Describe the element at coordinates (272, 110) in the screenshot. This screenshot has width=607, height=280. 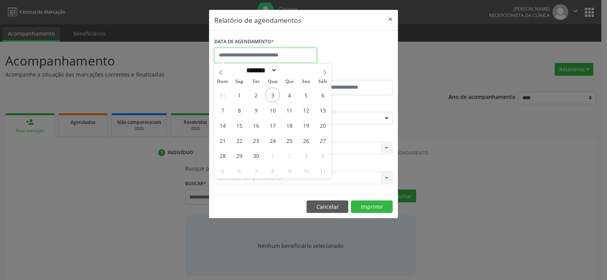
I see `span: Setembro 10, 2025` at that location.